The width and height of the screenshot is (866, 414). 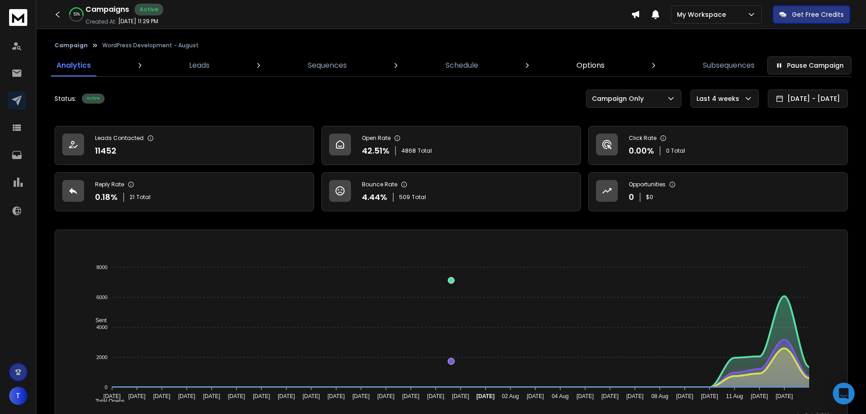 What do you see at coordinates (810, 65) in the screenshot?
I see `button: Pause Campaign` at bounding box center [810, 65].